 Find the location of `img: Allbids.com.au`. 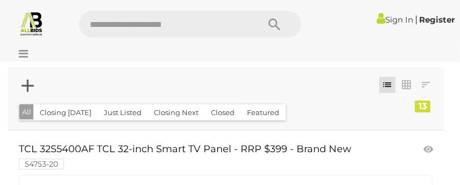

img: Allbids.com.au is located at coordinates (31, 23).